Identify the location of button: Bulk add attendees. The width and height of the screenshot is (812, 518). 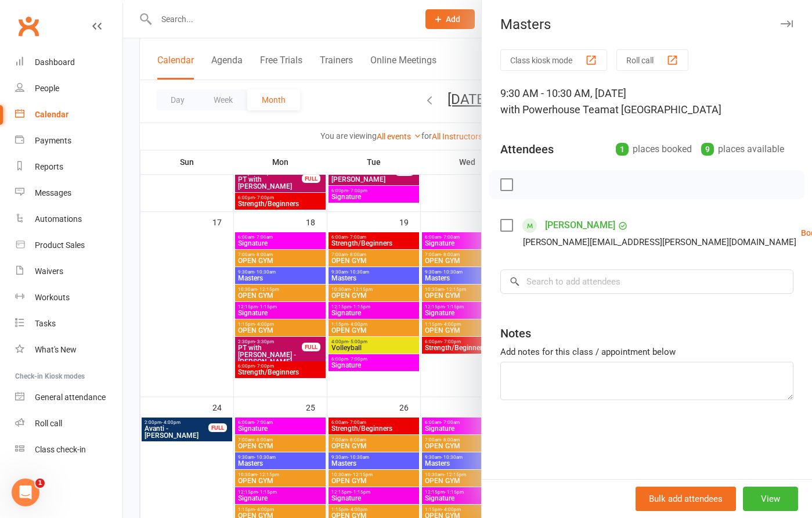
(686, 499).